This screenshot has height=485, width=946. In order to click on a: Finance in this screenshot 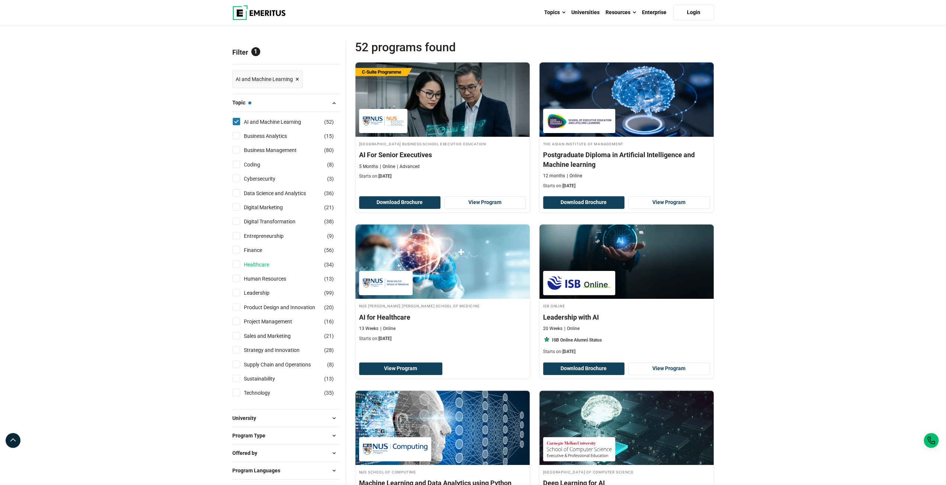, I will do `click(260, 250)`.